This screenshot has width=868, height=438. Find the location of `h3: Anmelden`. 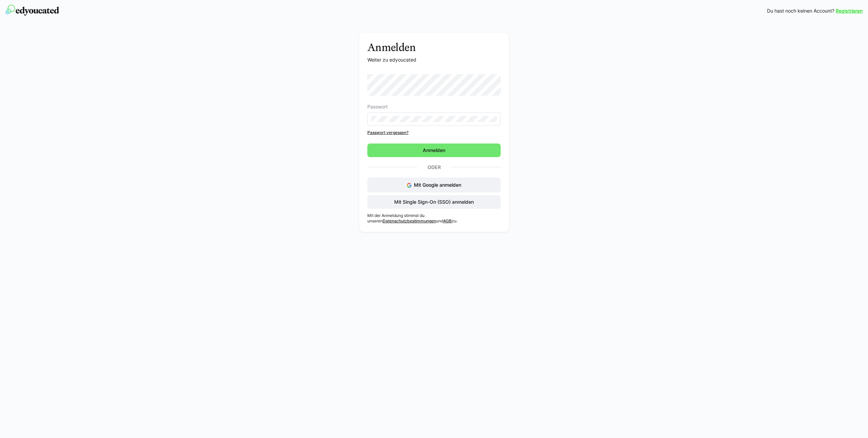

h3: Anmelden is located at coordinates (434, 47).